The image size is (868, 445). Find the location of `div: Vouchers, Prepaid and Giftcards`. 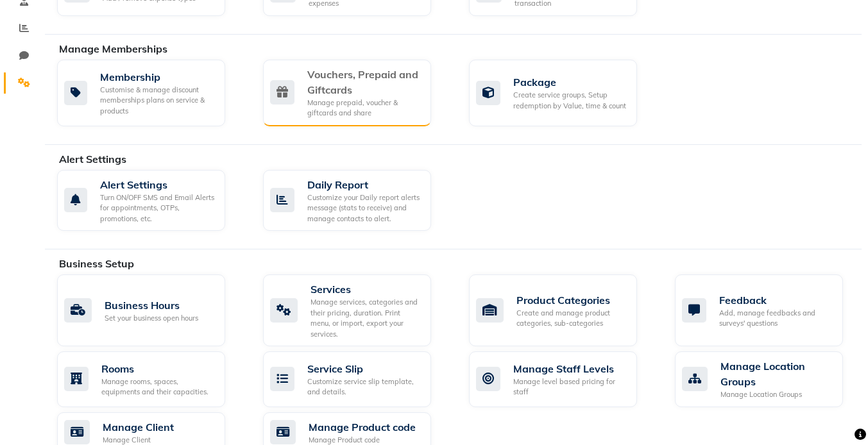

div: Vouchers, Prepaid and Giftcards is located at coordinates (363, 82).